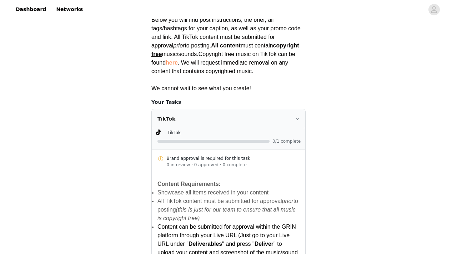 The width and height of the screenshot is (457, 254). What do you see at coordinates (434, 10) in the screenshot?
I see `div: avatar` at bounding box center [434, 10].